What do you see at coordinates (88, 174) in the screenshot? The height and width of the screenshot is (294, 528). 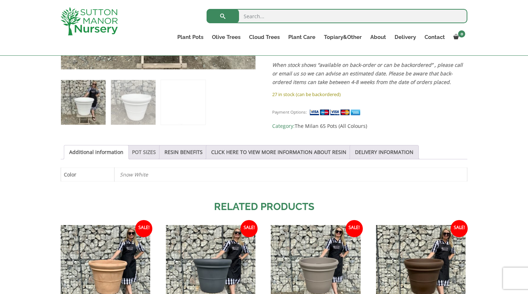 I see `th: Color` at bounding box center [88, 174].